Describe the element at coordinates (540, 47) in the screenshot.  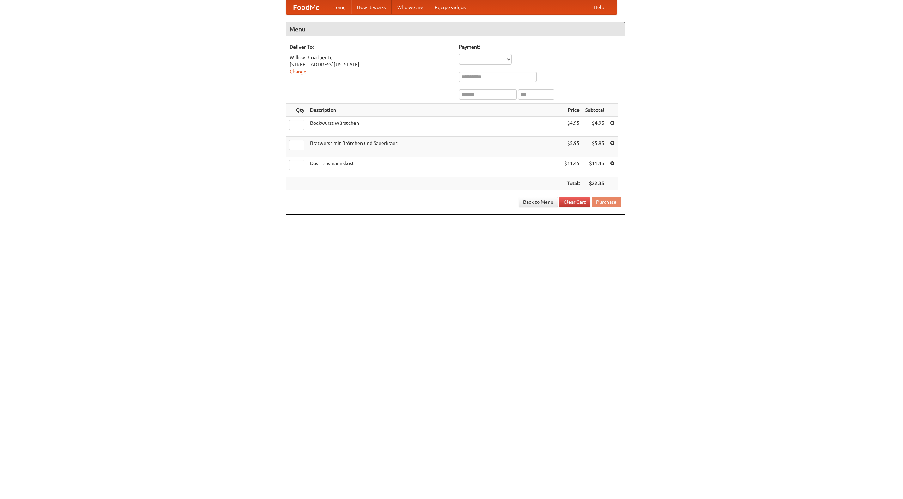
I see `h5: Payment:` at that location.